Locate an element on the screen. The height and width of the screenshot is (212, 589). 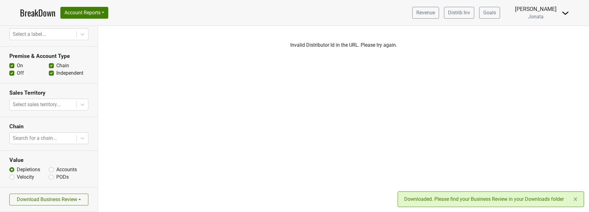
label: Chain is located at coordinates (63, 66).